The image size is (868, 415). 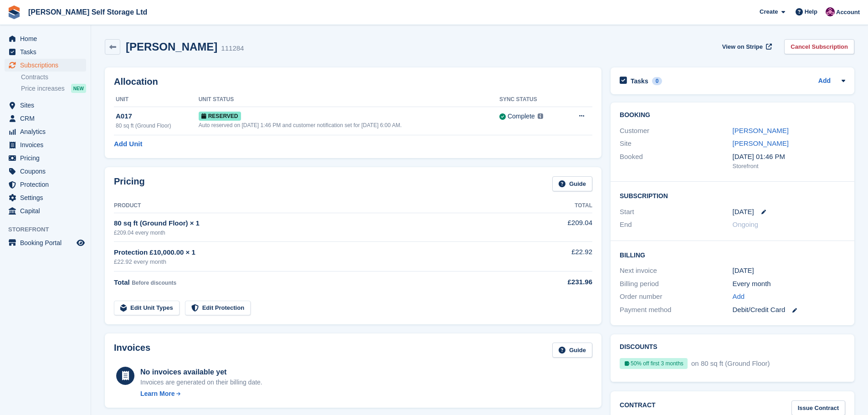 I want to click on div: Start, so click(x=675, y=212).